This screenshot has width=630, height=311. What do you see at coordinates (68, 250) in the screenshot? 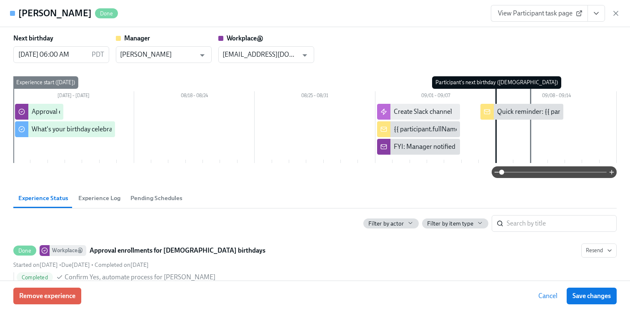
I see `div: Workplace@` at bounding box center [68, 250].